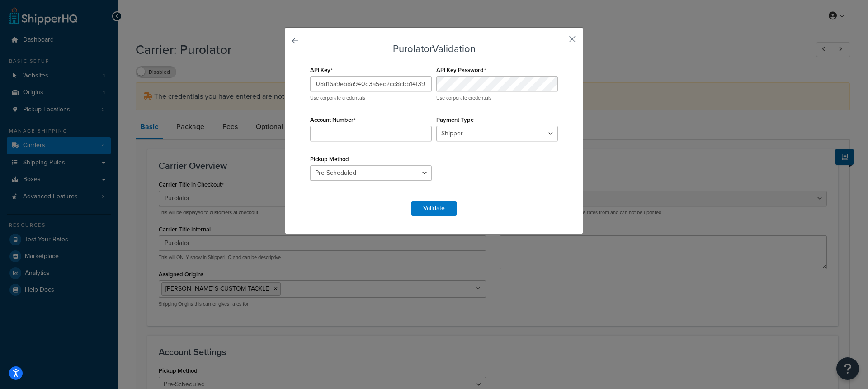  I want to click on label: Account Number, so click(332, 120).